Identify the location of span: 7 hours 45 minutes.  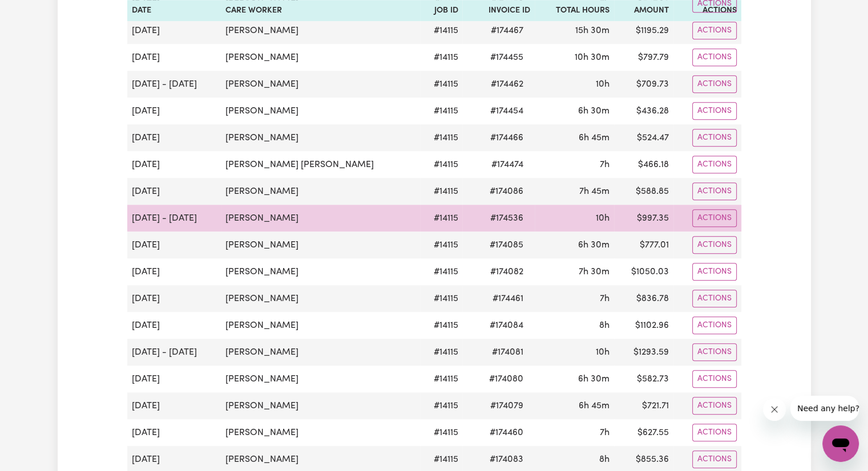
(594, 192).